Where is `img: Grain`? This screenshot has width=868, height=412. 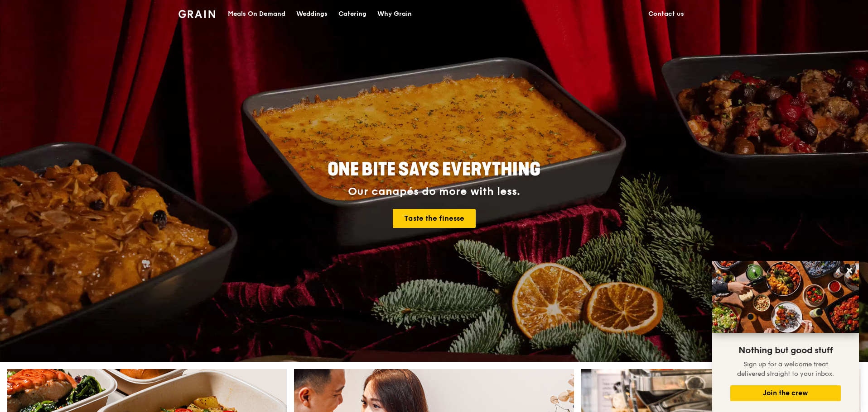 img: Grain is located at coordinates (196, 14).